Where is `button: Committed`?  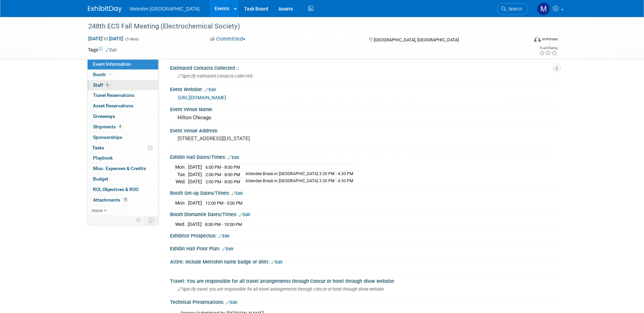 button: Committed is located at coordinates (228, 39).